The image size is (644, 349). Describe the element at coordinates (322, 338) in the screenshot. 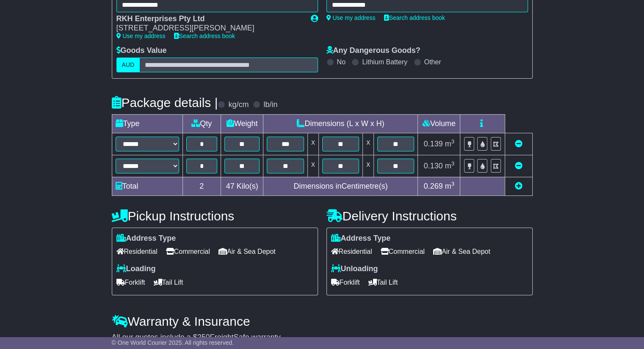

I see `div: All our quotes include a $ FreightSafe warranty.` at that location.